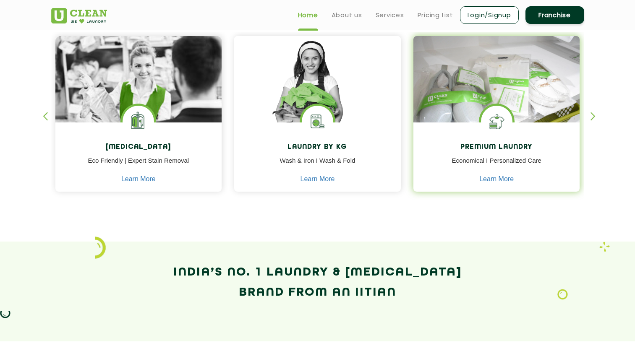 The width and height of the screenshot is (635, 364). What do you see at coordinates (563, 294) in the screenshot?
I see `img: Laundry` at bounding box center [563, 294].